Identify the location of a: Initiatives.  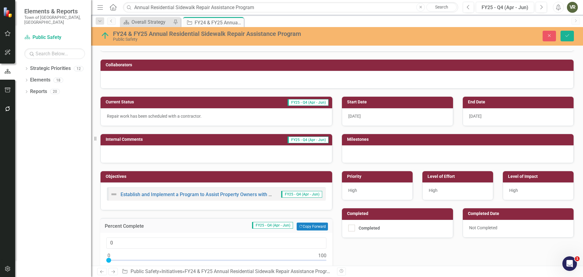
(172, 271).